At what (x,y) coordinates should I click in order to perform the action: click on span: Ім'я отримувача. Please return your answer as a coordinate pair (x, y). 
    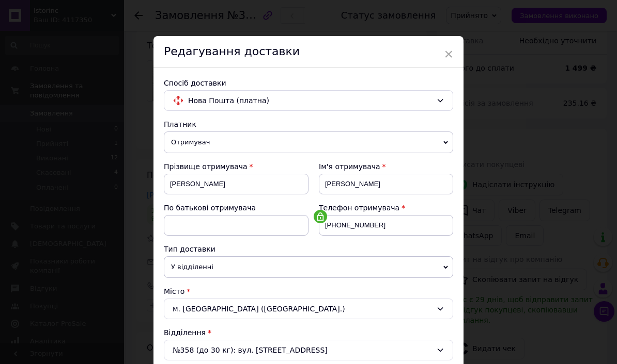
    Looking at the image, I should click on (349, 167).